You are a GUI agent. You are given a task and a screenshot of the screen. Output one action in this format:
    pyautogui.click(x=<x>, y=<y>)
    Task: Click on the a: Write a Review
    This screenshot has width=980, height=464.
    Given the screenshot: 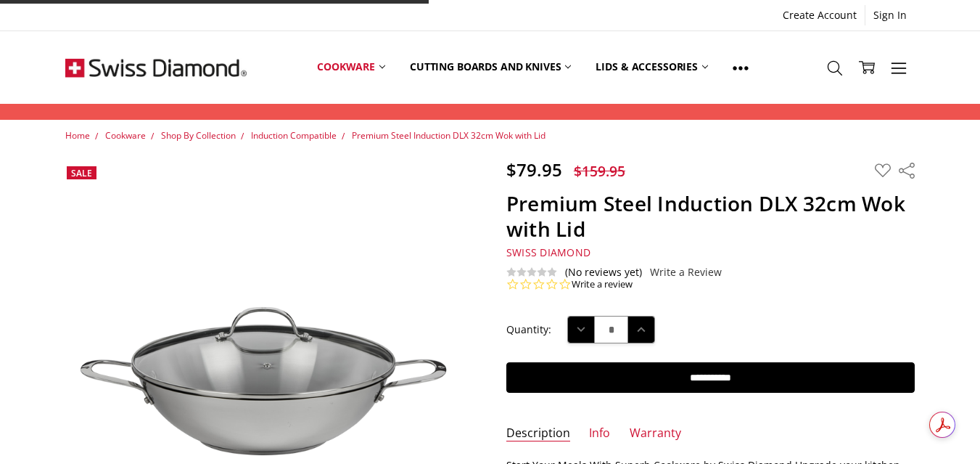 What is the action you would take?
    pyautogui.click(x=685, y=272)
    